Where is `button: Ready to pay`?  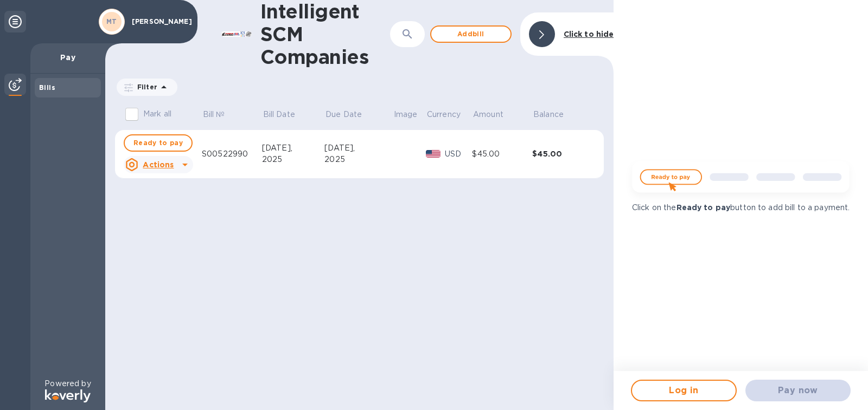
button: Ready to pay is located at coordinates (157, 143).